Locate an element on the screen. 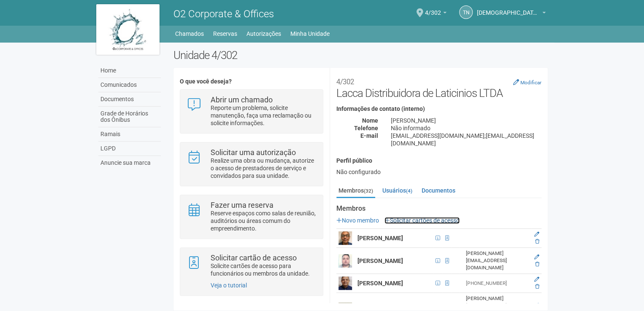  small: 4/302 is located at coordinates (345, 82).